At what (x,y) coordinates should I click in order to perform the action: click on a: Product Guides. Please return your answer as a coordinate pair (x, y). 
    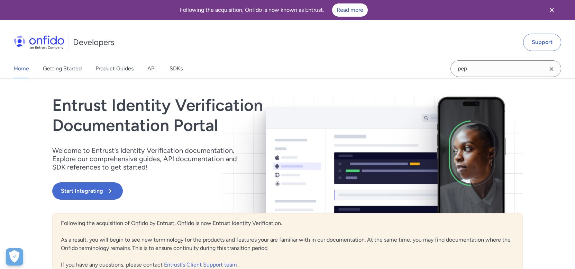
    Looking at the image, I should click on (115, 69).